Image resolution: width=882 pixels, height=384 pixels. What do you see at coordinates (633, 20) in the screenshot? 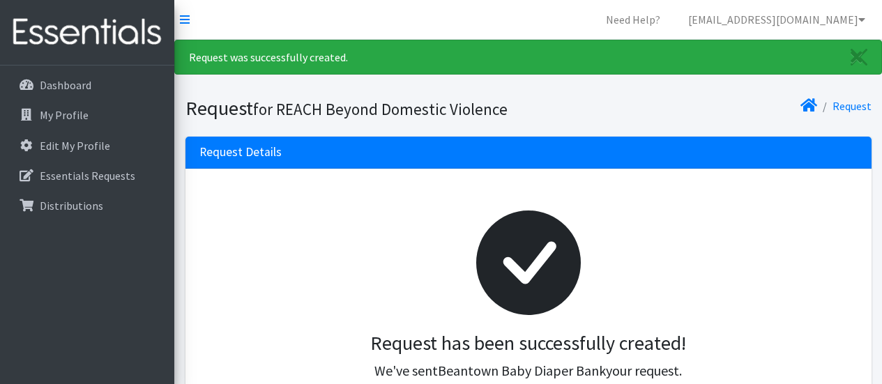
I see `a: Need Help?` at bounding box center [633, 20].